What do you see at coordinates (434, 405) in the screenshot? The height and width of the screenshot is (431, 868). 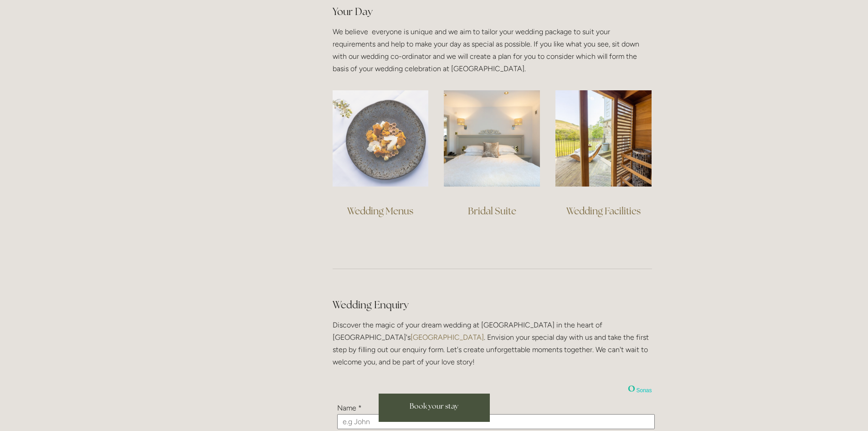 I see `span: Book your stay` at bounding box center [434, 405].